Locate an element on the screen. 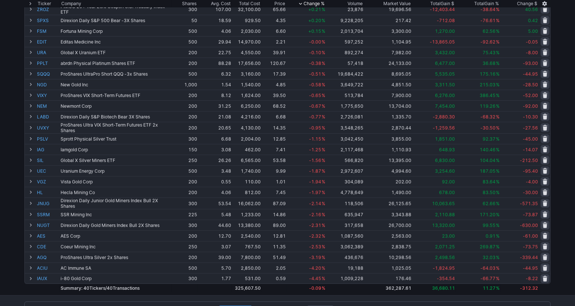 Image resolution: width=575 pixels, height=306 pixels. span: -4.00 is located at coordinates (532, 182).